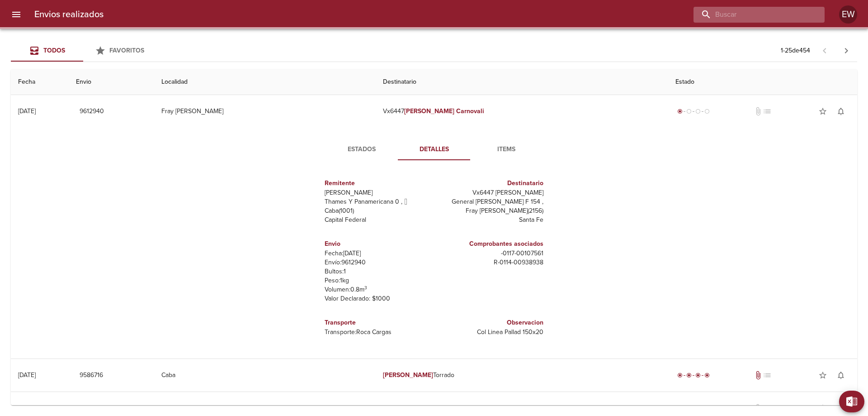 The height and width of the screenshot is (416, 868). I want to click on sup: 3, so click(366, 287).